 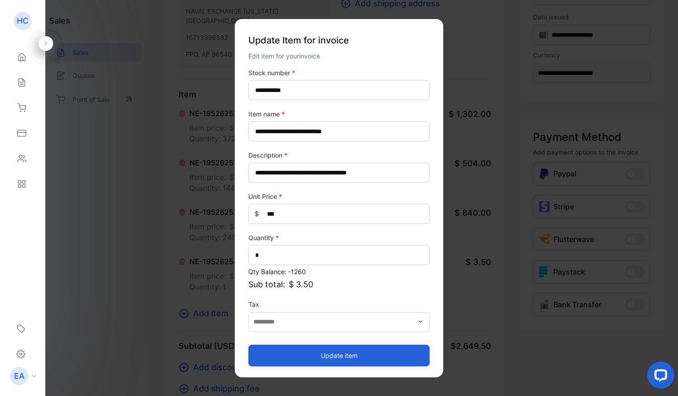 What do you see at coordinates (301, 284) in the screenshot?
I see `span: $ 3.50` at bounding box center [301, 284].